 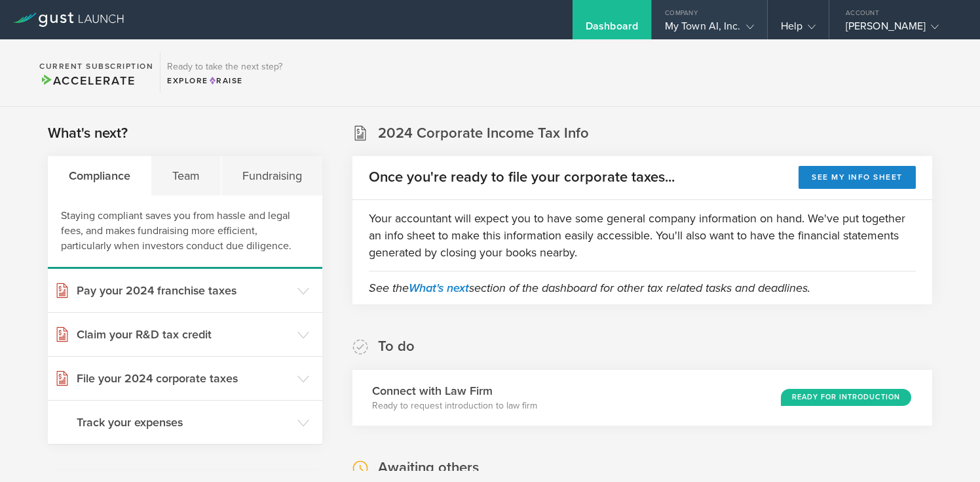 I want to click on h3: Pay your 2024 franchise taxes, so click(x=184, y=291).